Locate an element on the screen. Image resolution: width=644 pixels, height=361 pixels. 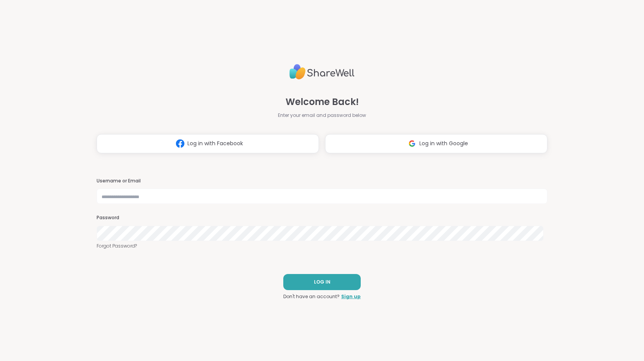
h3: Username or Email is located at coordinates (322, 181).